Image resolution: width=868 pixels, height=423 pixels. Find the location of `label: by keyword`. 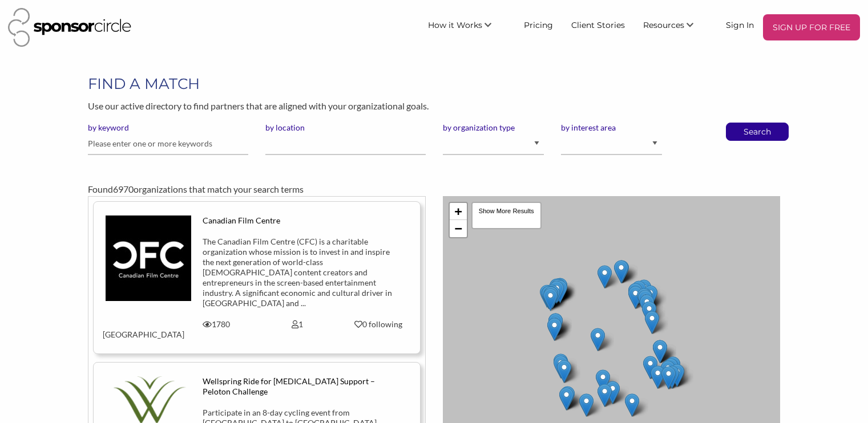

label: by keyword is located at coordinates (168, 128).